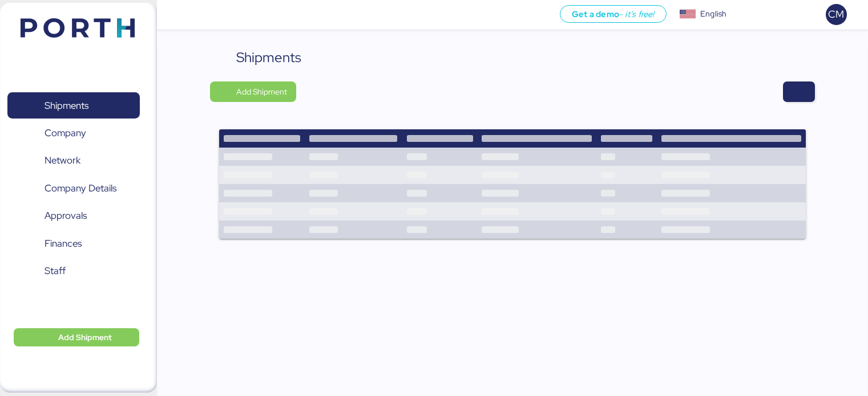 The height and width of the screenshot is (396, 868). What do you see at coordinates (55, 271) in the screenshot?
I see `span: Staff` at bounding box center [55, 271].